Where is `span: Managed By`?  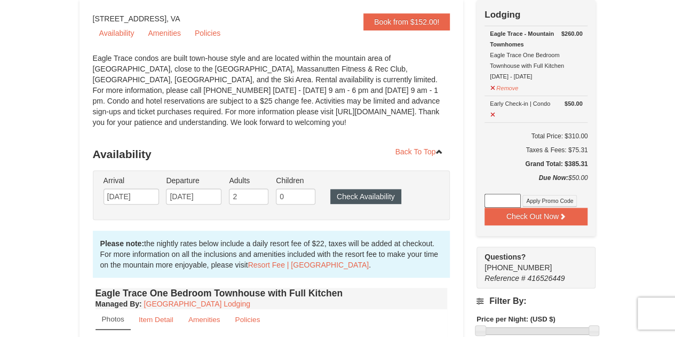
span: Managed By is located at coordinates (117, 304).